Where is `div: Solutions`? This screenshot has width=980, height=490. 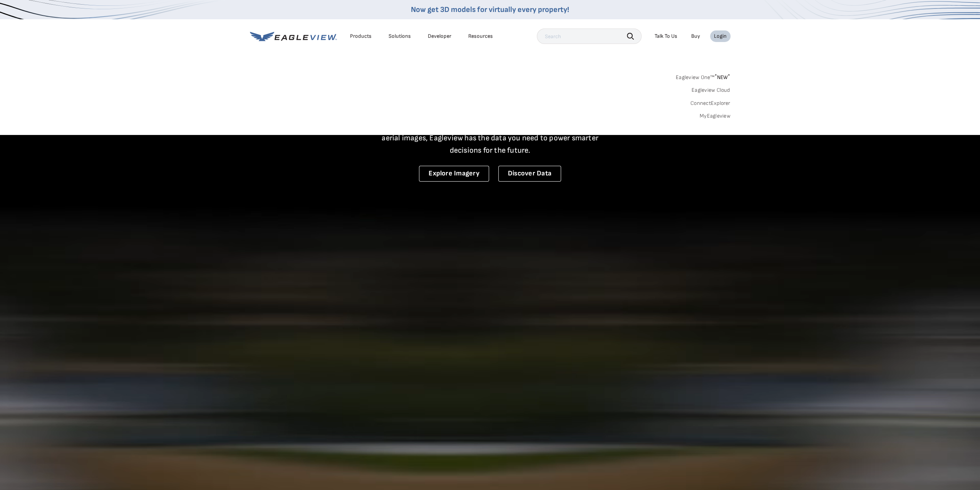
div: Solutions is located at coordinates (400, 36).